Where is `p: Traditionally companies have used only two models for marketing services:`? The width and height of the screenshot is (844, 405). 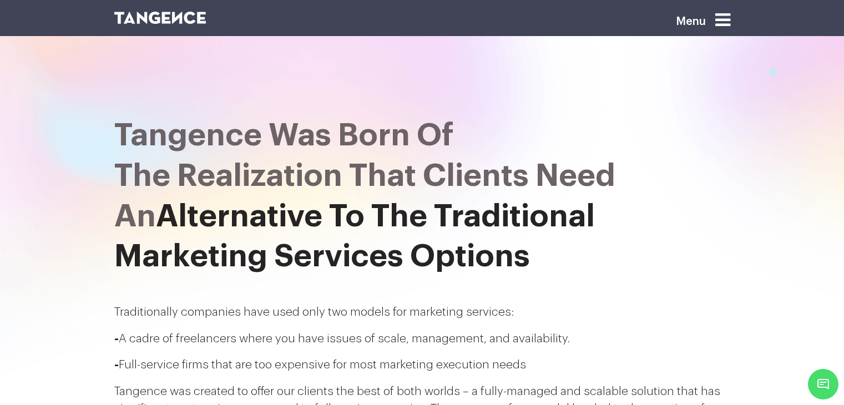
p: Traditionally companies have used only two models for marketing services: is located at coordinates (422, 312).